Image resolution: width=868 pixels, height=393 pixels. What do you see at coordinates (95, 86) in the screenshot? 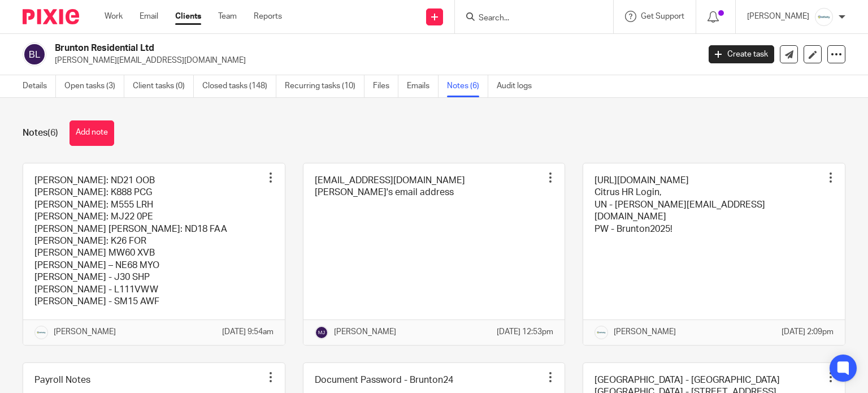
I see `a: Open tasks (3)` at bounding box center [95, 86].